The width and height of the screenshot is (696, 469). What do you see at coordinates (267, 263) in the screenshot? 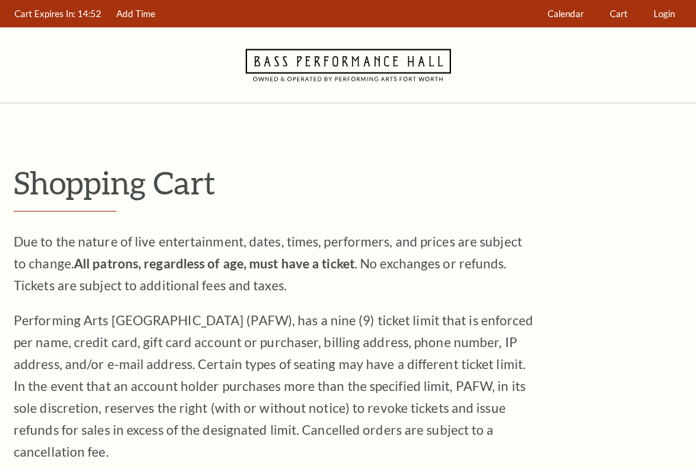
I see `span: Due to the nature of live entertainment, dates, times, performers, and prices are subject to chan...` at bounding box center [267, 263].